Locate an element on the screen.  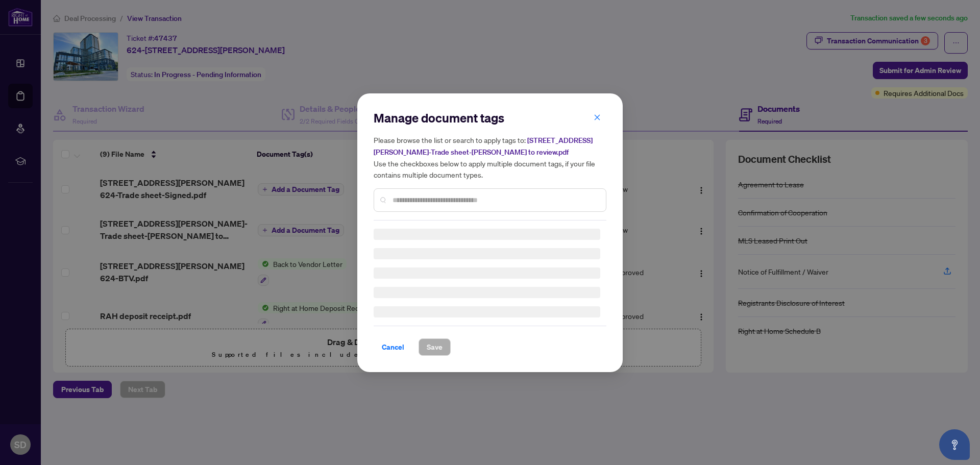
h5: Please browse the list or search to apply tags to: Use the checkboxes below to apply multiple doc... is located at coordinates (490, 157).